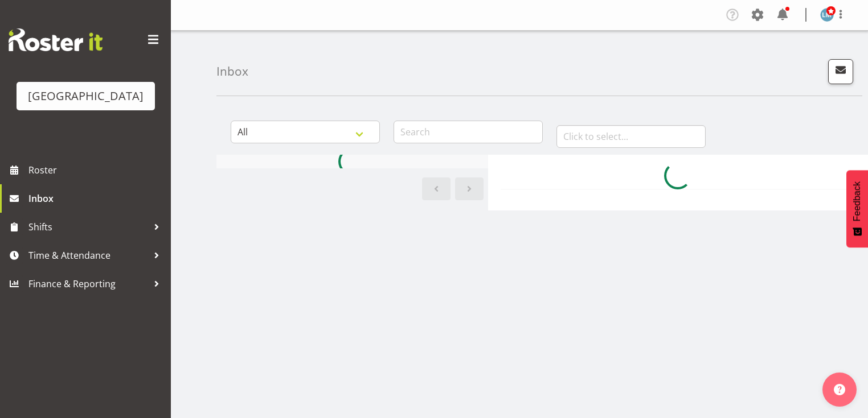 This screenshot has height=418, width=868. Describe the element at coordinates (88, 227) in the screenshot. I see `span: Shifts` at that location.